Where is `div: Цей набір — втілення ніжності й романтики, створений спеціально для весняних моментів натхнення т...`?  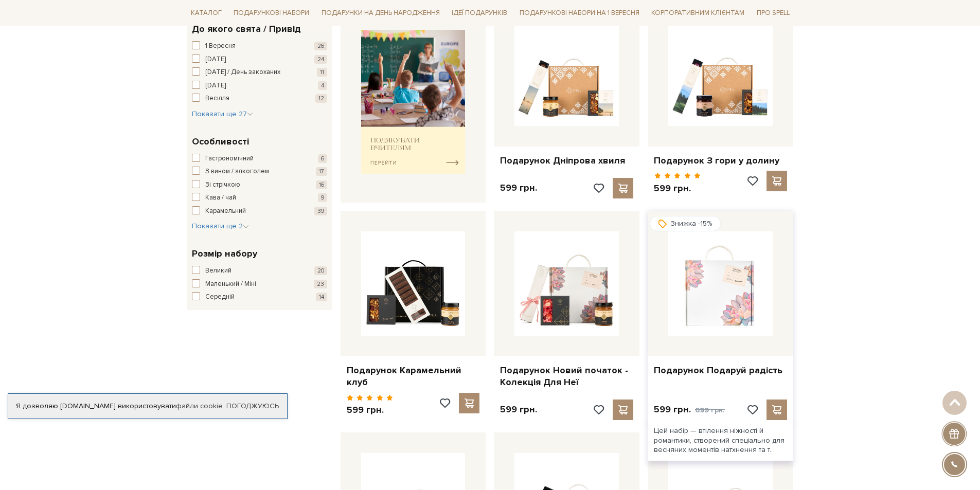 div: Цей набір — втілення ніжності й романтики, створений спеціально для весняних моментів натхнення т... is located at coordinates (720, 440).